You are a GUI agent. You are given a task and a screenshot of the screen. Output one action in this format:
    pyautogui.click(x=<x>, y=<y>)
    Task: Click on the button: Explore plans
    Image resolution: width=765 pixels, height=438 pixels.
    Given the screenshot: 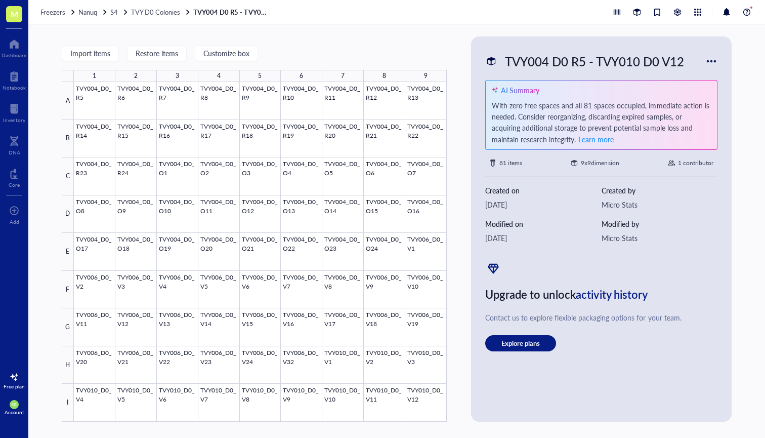 What is the action you would take?
    pyautogui.click(x=521, y=343)
    